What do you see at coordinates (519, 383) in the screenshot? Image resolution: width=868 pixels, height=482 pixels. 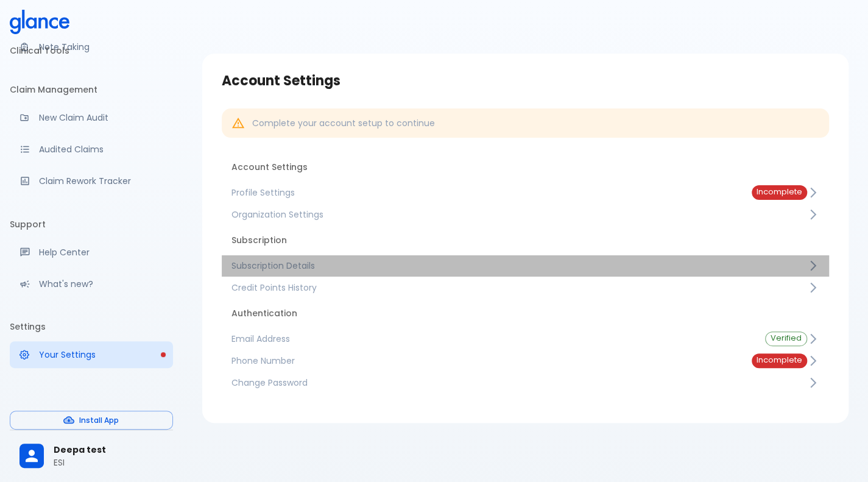 I see `span: Change Password` at bounding box center [519, 383].